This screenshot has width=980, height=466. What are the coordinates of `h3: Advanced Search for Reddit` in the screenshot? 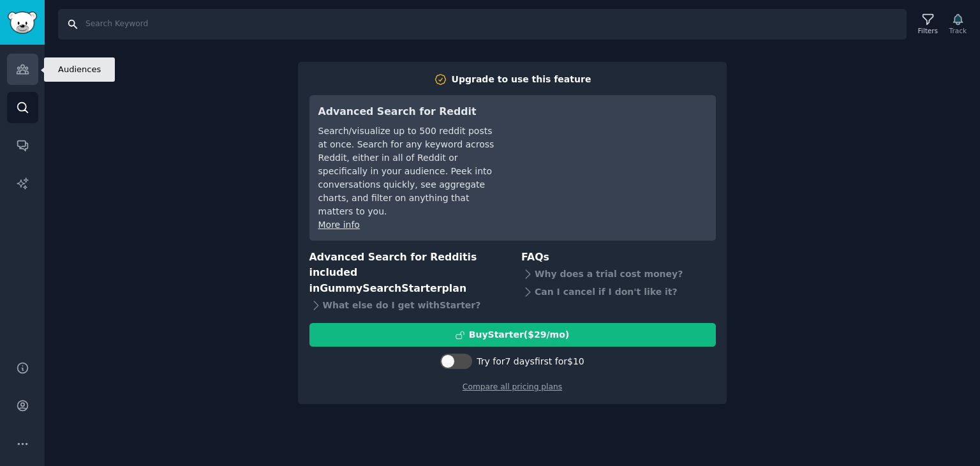 It's located at (408, 112).